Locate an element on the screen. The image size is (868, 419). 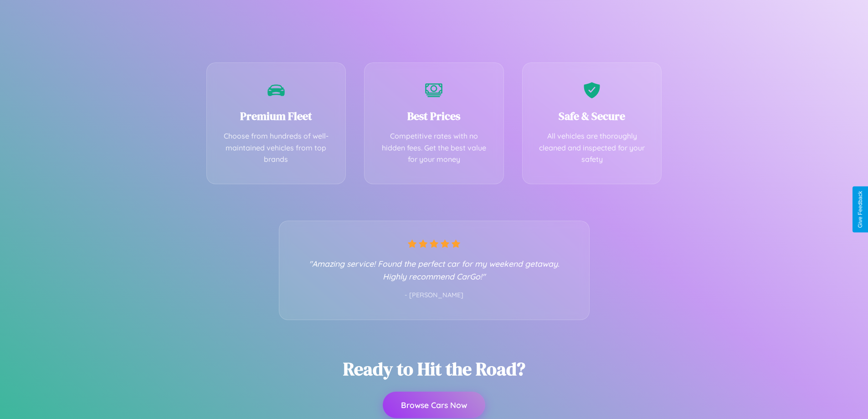
h3: Safe & Secure is located at coordinates (592, 116).